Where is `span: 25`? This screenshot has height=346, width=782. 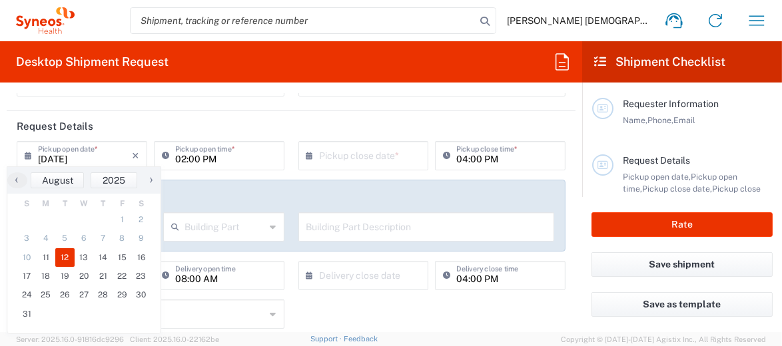 span: 25 is located at coordinates (46, 295).